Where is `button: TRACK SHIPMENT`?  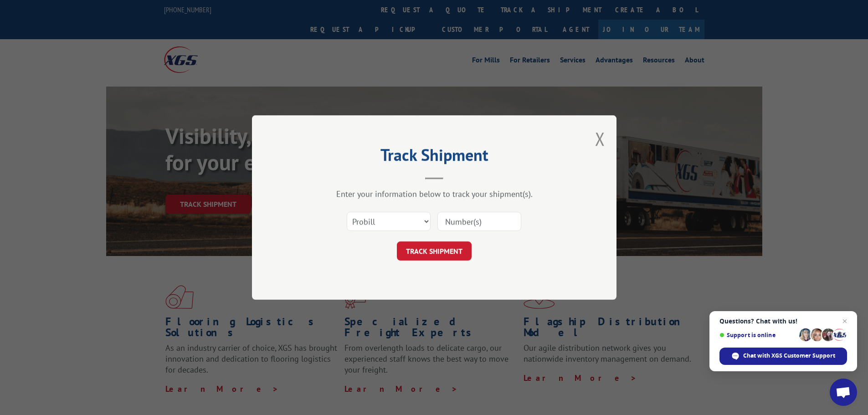
button: TRACK SHIPMENT is located at coordinates (434, 251).